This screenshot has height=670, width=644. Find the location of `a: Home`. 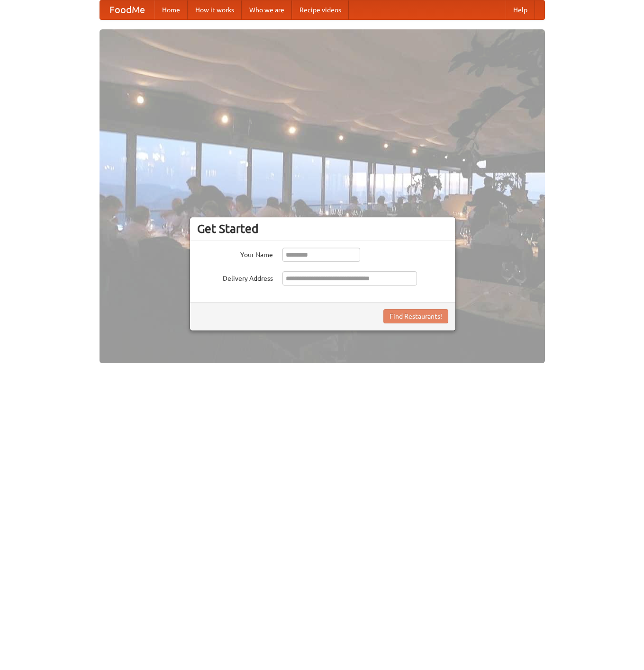

a: Home is located at coordinates (171, 10).